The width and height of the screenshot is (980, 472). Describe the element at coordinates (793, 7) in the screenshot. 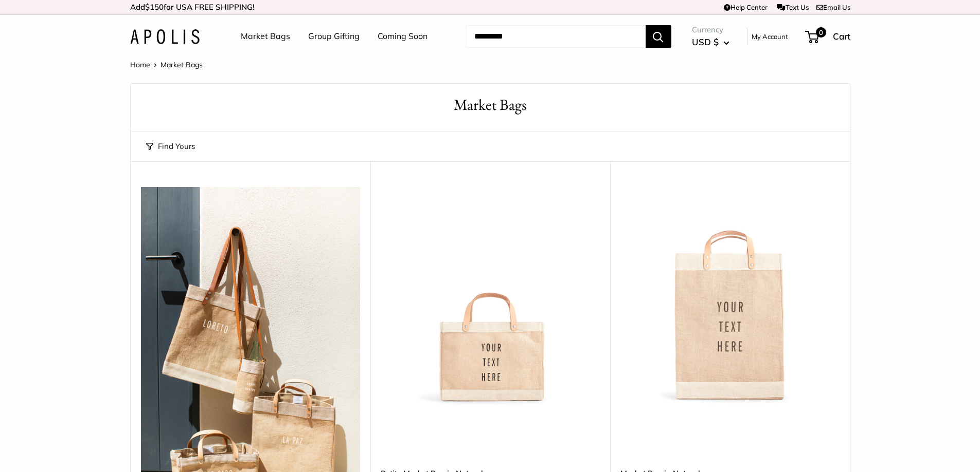

I see `a: Text Us` at that location.